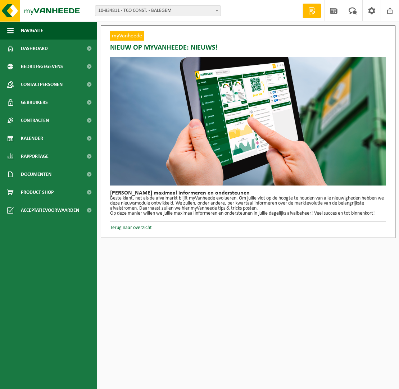  Describe the element at coordinates (127, 36) in the screenshot. I see `span: myVanheede` at that location.